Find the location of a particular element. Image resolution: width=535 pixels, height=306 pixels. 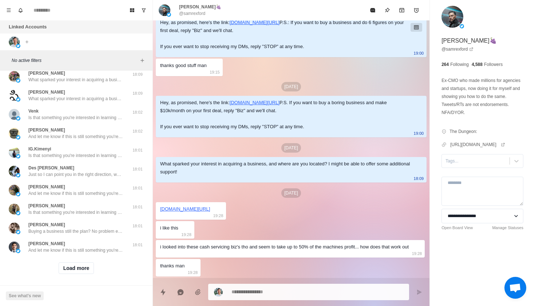

div: thanks man is located at coordinates (172, 266).